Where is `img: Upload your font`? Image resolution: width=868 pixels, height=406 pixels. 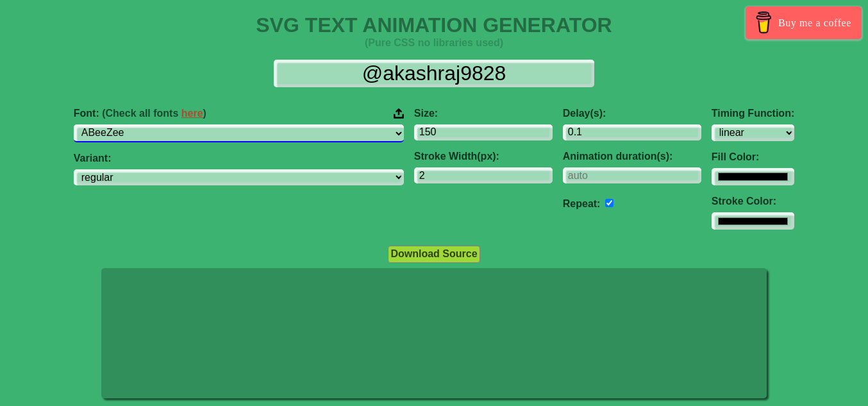 img: Upload your font is located at coordinates (399, 113).